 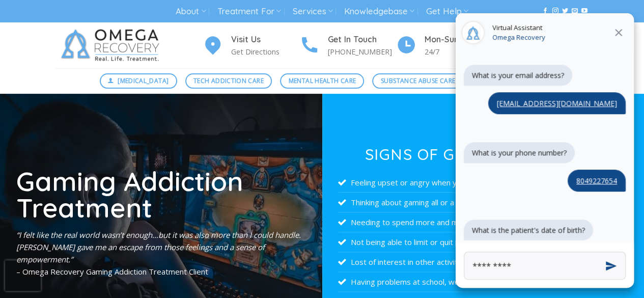 I want to click on a: Send us an email, so click(x=575, y=11).